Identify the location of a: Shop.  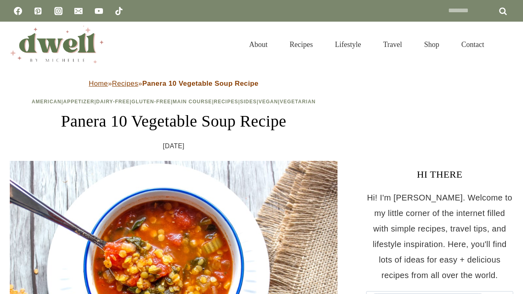
(431, 45).